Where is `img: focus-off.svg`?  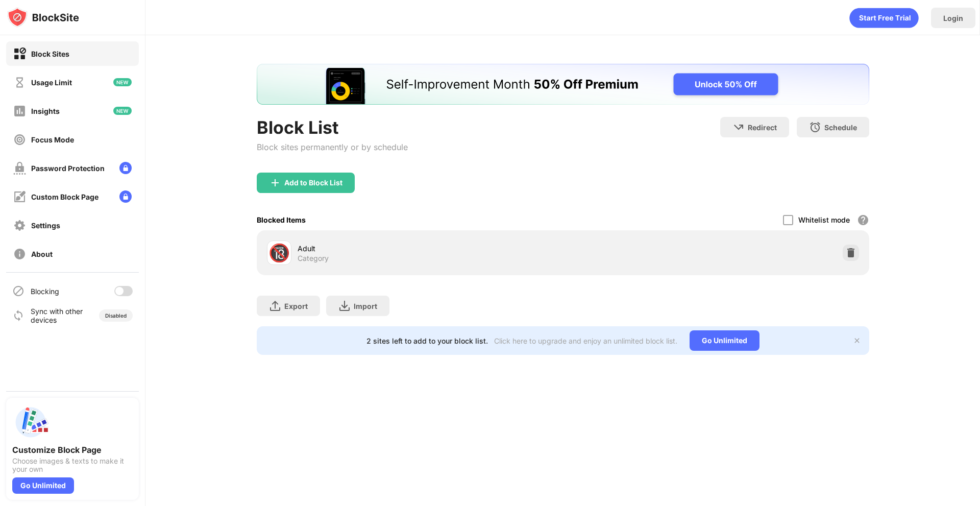
img: focus-off.svg is located at coordinates (20, 140).